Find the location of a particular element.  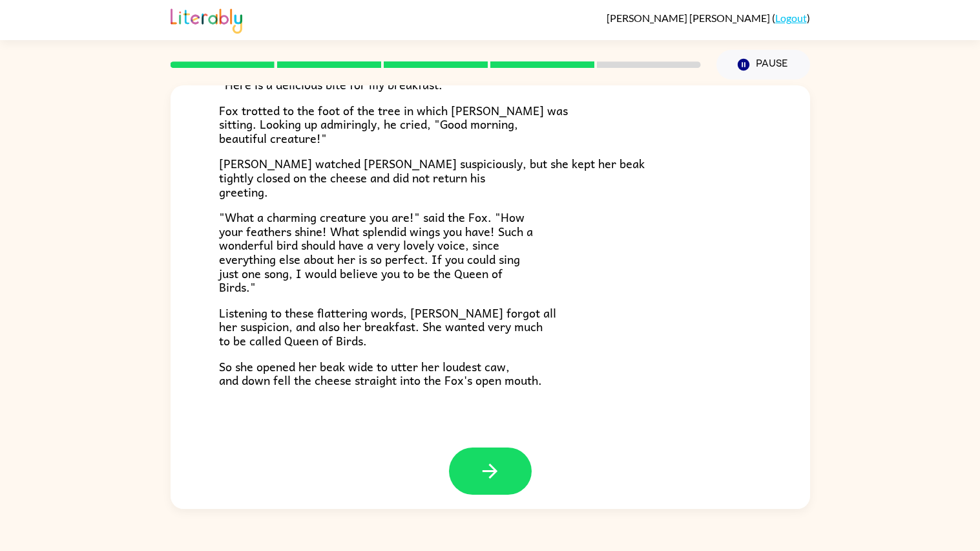

span: So she opened her beak wide to utter her loudest caw, and down fell the cheese straight into the ... is located at coordinates (380, 373).